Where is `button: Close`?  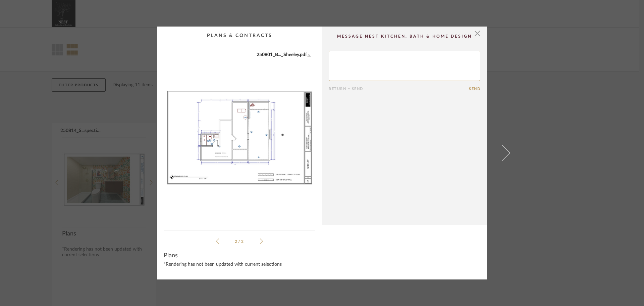
button: Close is located at coordinates (477, 33).